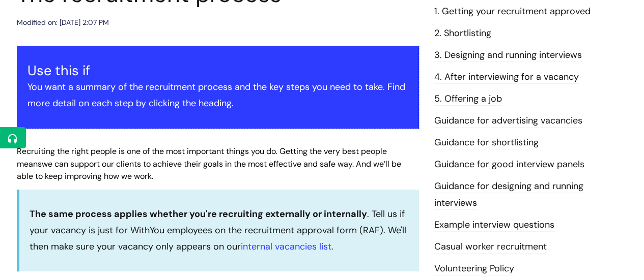 The image size is (644, 280). Describe the element at coordinates (512, 11) in the screenshot. I see `a: 1. Getting your recruitment approved` at that location.